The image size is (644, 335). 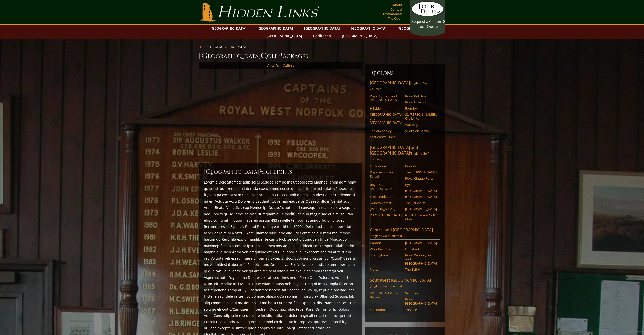 What do you see at coordinates (397, 9) in the screenshot?
I see `a: Contact` at bounding box center [397, 9].